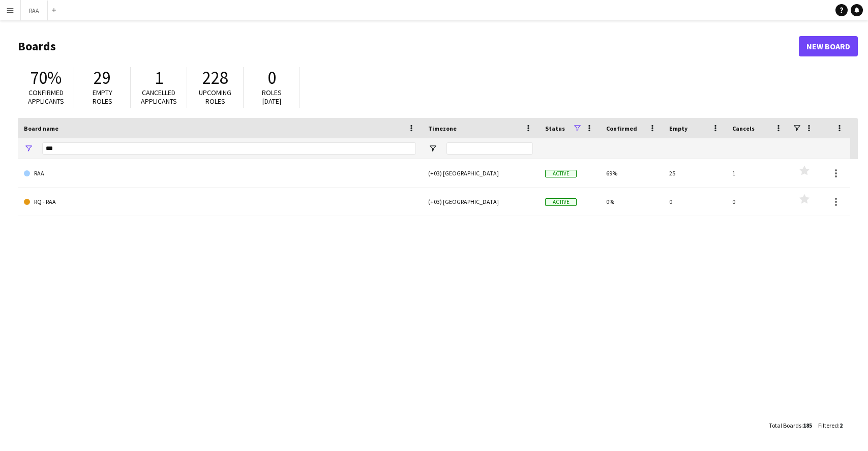 This screenshot has width=868, height=451. Describe the element at coordinates (272, 78) in the screenshot. I see `span: 0` at that location.